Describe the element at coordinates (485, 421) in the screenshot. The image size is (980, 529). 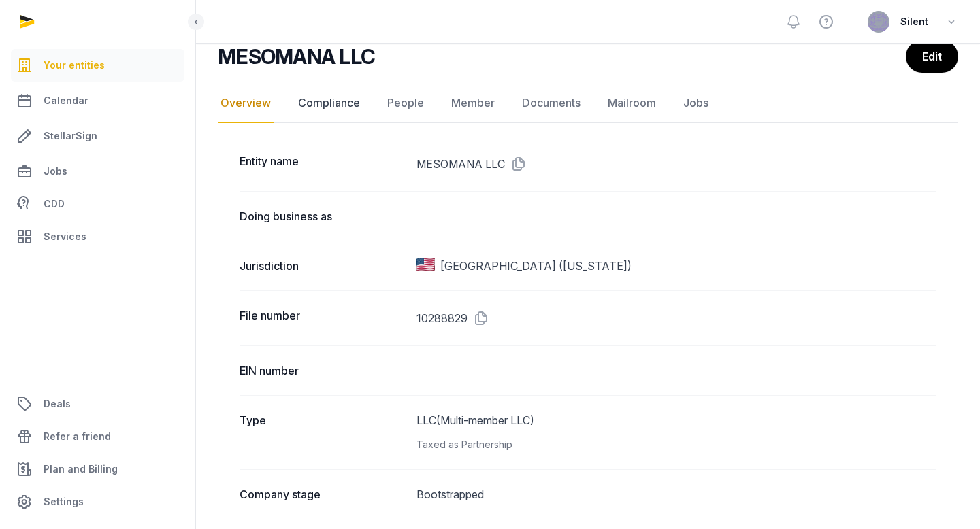
I see `span: (Multi-member LLC)` at that location.